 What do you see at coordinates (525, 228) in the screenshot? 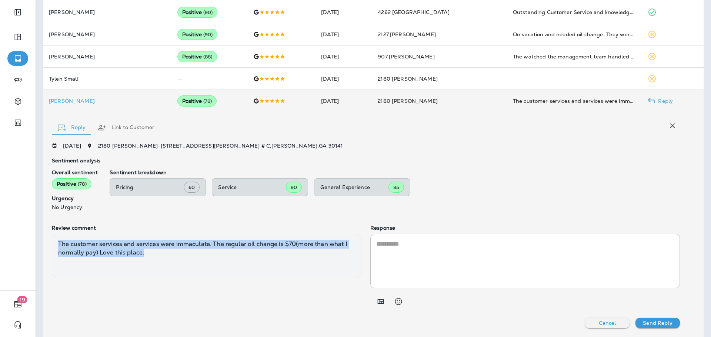
I see `p: Response` at bounding box center [525, 228].